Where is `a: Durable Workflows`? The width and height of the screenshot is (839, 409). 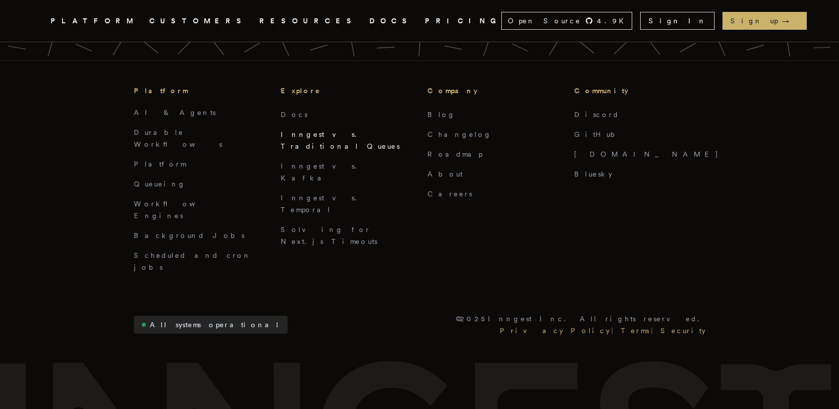 a: Durable Workflows is located at coordinates (178, 138).